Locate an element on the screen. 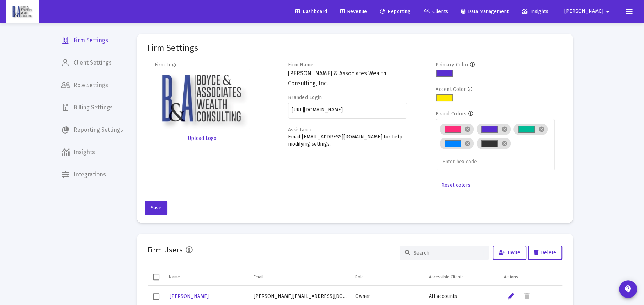 The width and height of the screenshot is (644, 305). button: Save is located at coordinates (156, 209).